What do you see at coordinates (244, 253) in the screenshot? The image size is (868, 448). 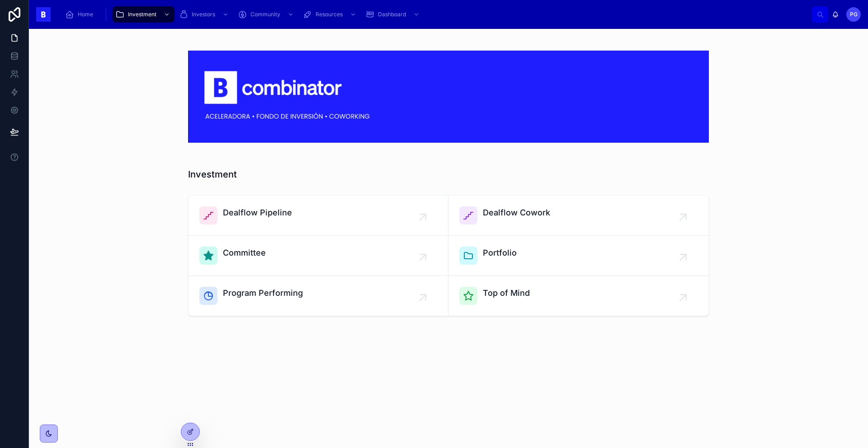 I see `span: Committee` at bounding box center [244, 253].